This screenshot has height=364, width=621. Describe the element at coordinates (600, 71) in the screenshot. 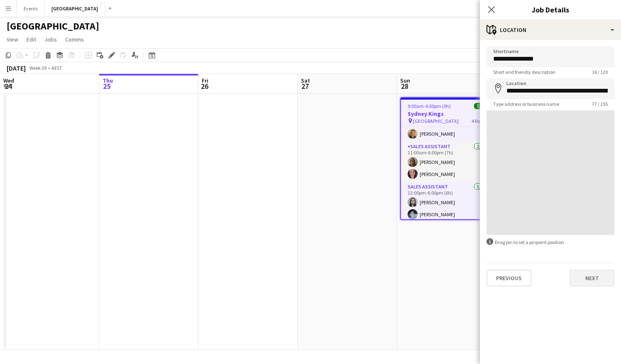

I see `span: 16 / 120` at that location.